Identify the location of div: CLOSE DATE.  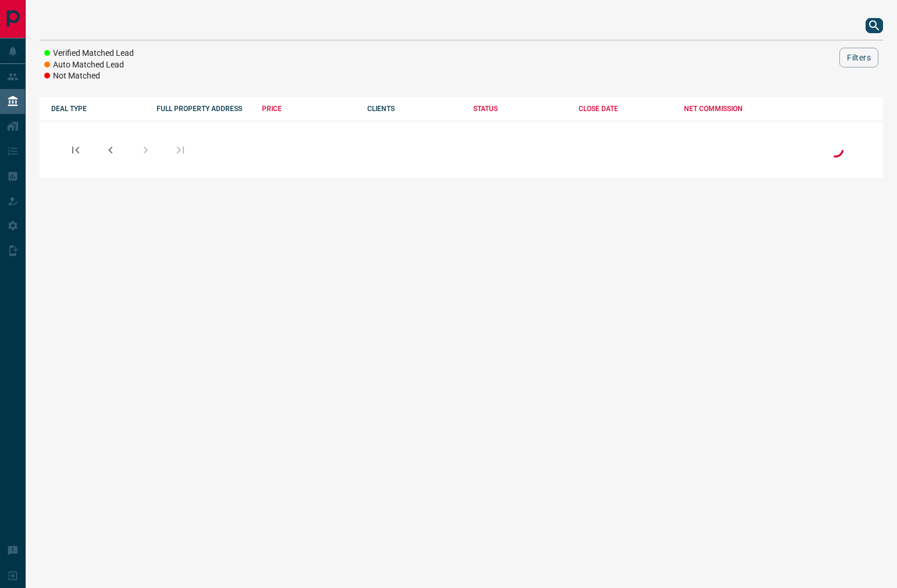
(625, 109).